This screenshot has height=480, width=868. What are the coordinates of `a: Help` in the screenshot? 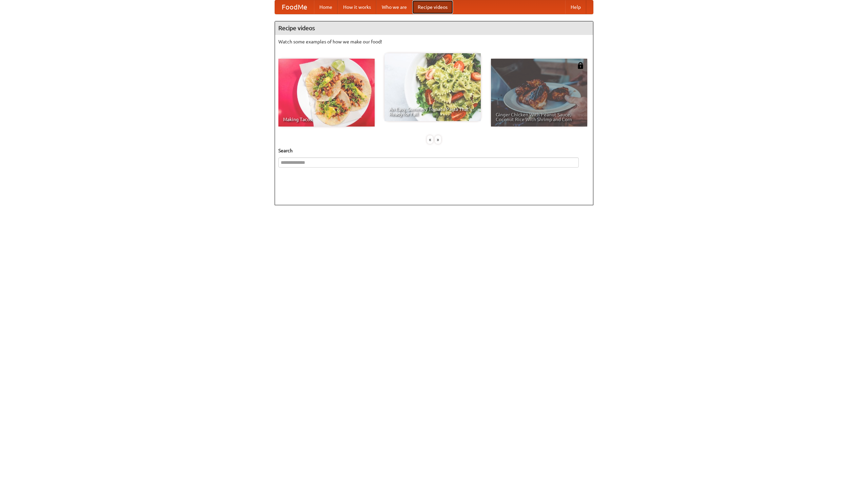 It's located at (576, 7).